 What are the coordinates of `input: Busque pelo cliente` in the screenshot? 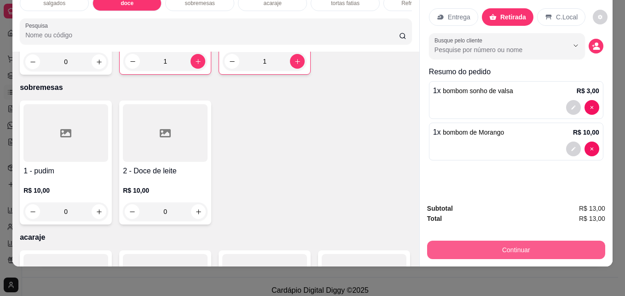 It's located at (494, 50).